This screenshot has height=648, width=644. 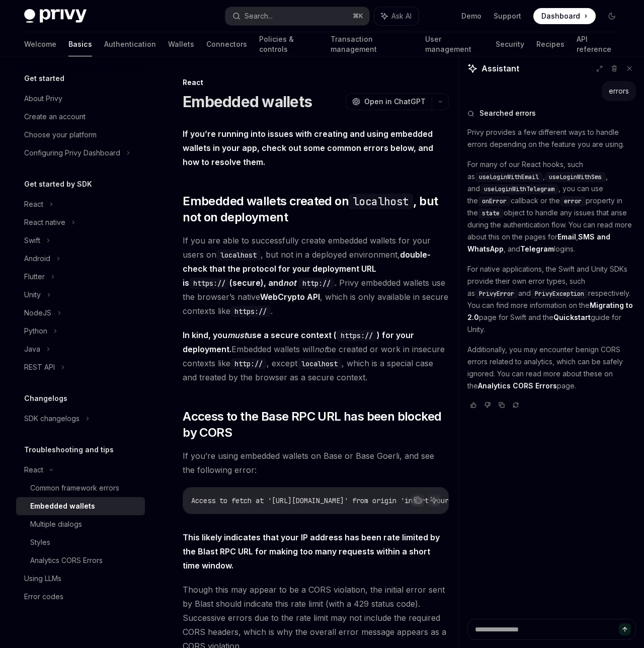 I want to click on a: Dashboard, so click(x=564, y=16).